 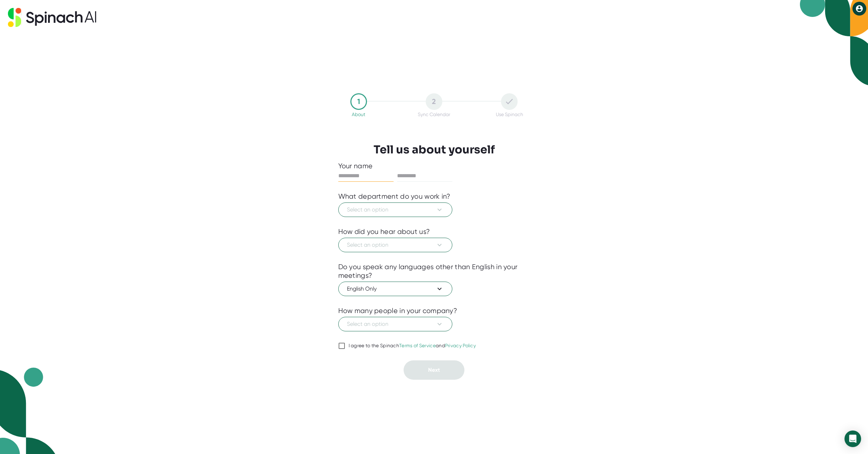 I want to click on div: What department do you work in?, so click(x=394, y=196).